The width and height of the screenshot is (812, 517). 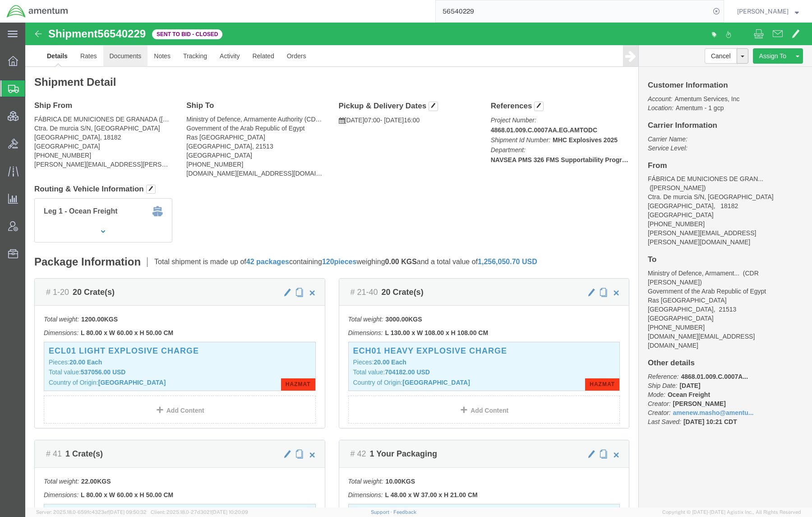 What do you see at coordinates (573, 11) in the screenshot?
I see `input: Search for shipment number, reference number` at bounding box center [573, 11].